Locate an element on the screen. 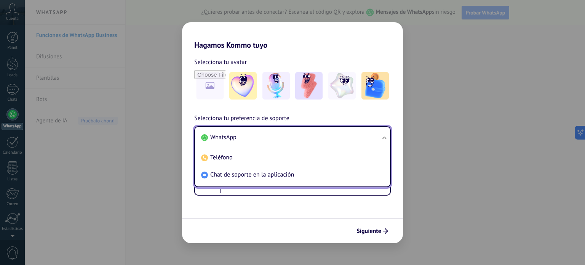 The width and height of the screenshot is (585, 265). span: Siguiente is located at coordinates (369, 231).